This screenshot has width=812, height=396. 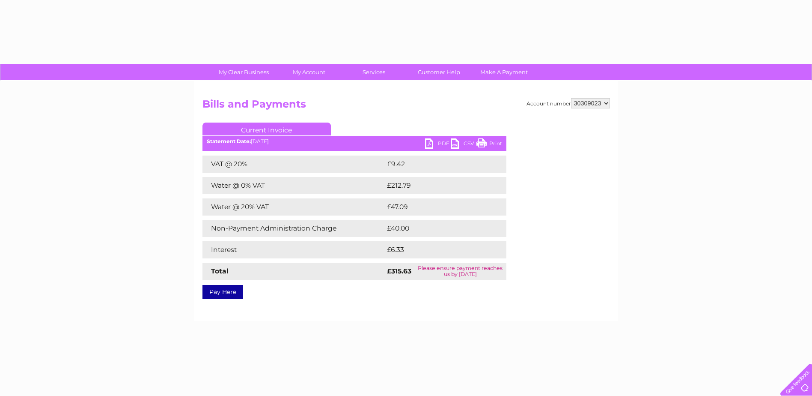 What do you see at coordinates (568, 103) in the screenshot?
I see `div: Account number` at bounding box center [568, 103].